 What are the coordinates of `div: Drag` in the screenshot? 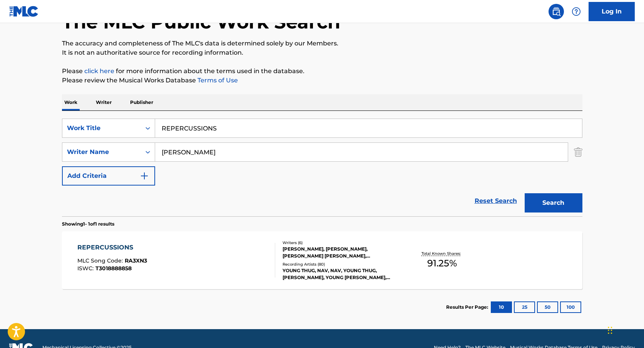 It's located at (610, 331).